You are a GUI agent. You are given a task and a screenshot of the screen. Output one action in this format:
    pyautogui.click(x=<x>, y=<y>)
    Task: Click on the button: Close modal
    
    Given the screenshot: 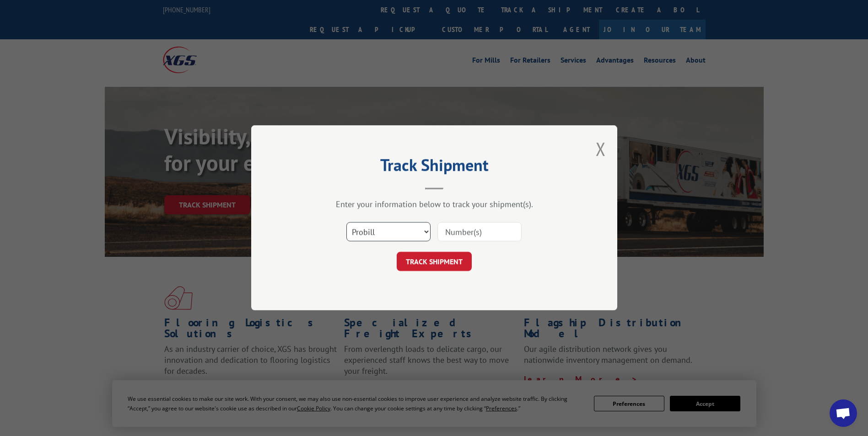 What is the action you would take?
    pyautogui.click(x=601, y=149)
    